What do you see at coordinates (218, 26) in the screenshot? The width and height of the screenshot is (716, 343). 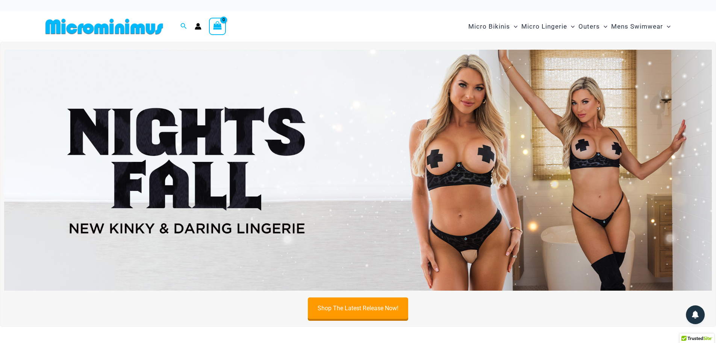 I see `a: View Shopping Cart, empty` at bounding box center [218, 26].